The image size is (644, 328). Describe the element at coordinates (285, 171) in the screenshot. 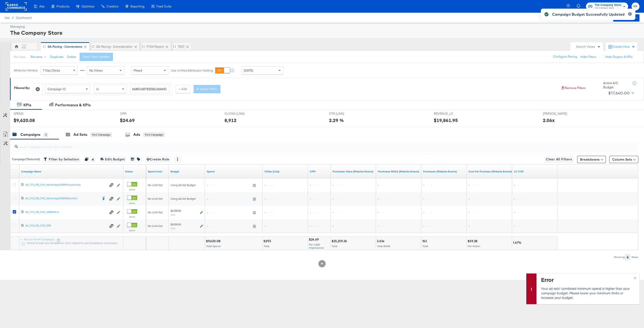

I see `a: The number of clicks on links appearing on your ad or Page that direct people to your sites off F...` at that location.